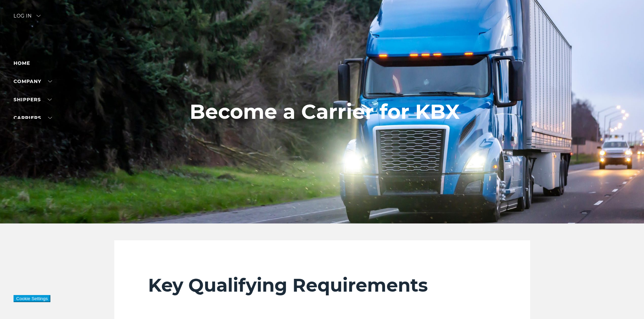  I want to click on a: Carriers, so click(33, 118).